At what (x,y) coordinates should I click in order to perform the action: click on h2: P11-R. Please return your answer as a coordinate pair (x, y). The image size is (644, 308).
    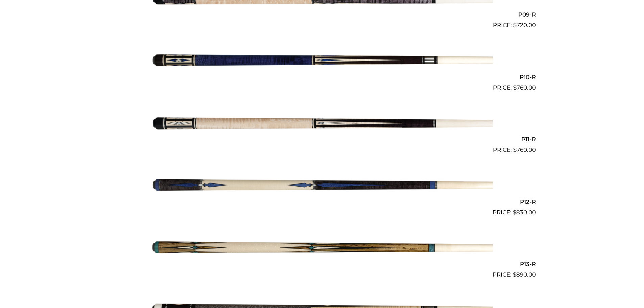
    Looking at the image, I should click on (322, 140).